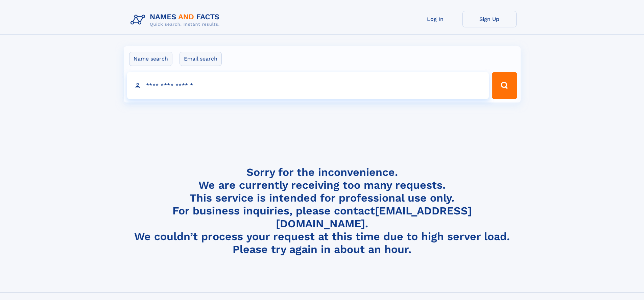  I want to click on input: search input, so click(308, 85).